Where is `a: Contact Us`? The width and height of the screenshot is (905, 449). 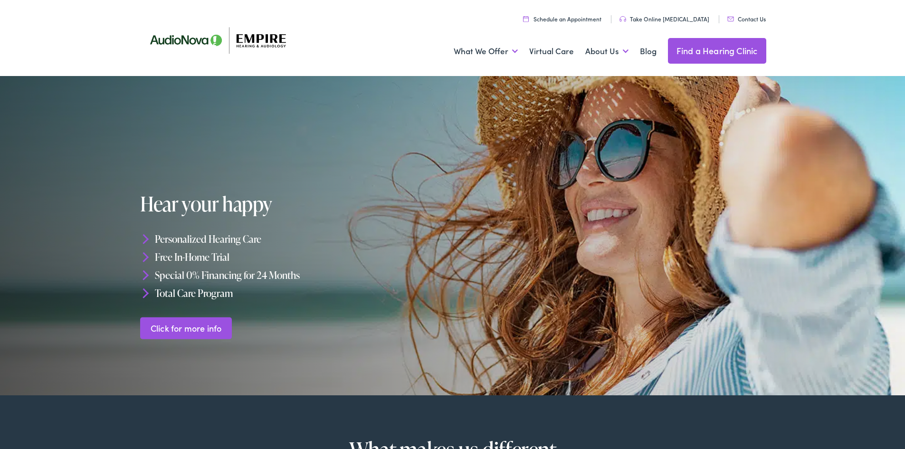 a: Contact Us is located at coordinates (746, 19).